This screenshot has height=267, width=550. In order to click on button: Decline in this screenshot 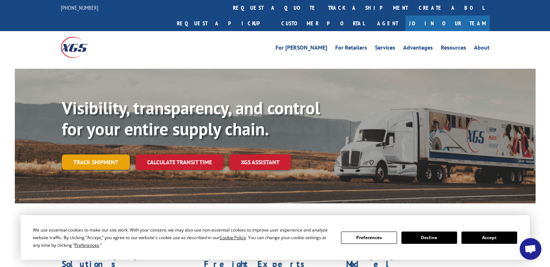, I will do `click(429, 237)`.